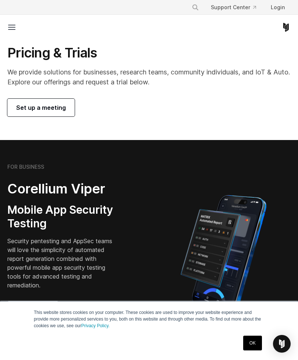  I want to click on a: Privacy Policy., so click(95, 325).